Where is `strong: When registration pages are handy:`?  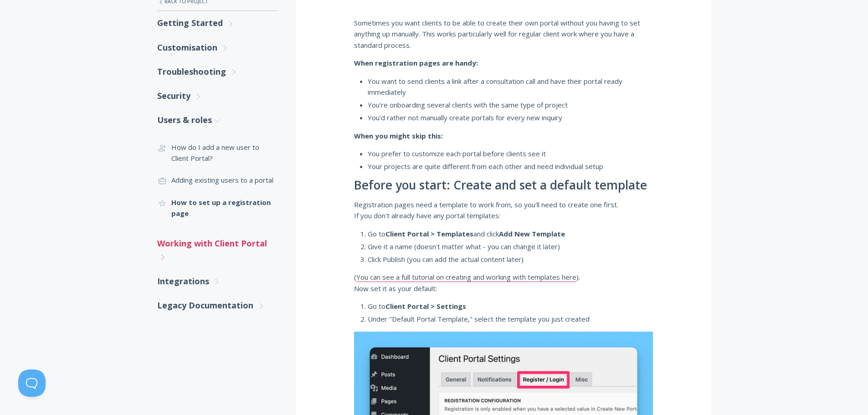
strong: When registration pages are handy: is located at coordinates (416, 63).